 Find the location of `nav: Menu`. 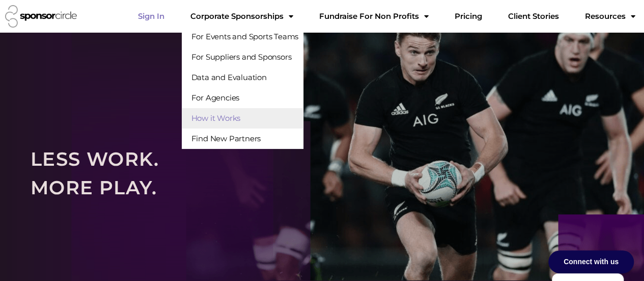

nav: Menu is located at coordinates (386, 17).